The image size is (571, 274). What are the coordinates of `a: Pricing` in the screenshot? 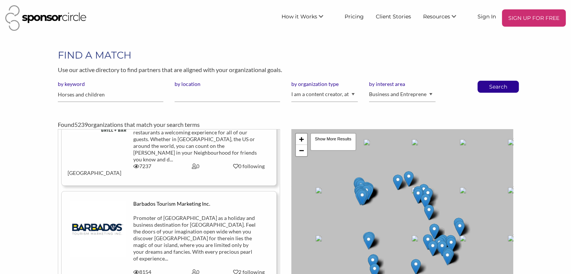 It's located at (354, 16).